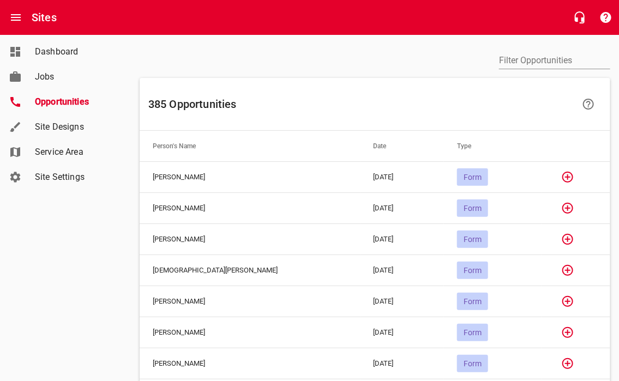 The width and height of the screenshot is (619, 381). Describe the element at coordinates (76, 177) in the screenshot. I see `span: Site Settings` at that location.